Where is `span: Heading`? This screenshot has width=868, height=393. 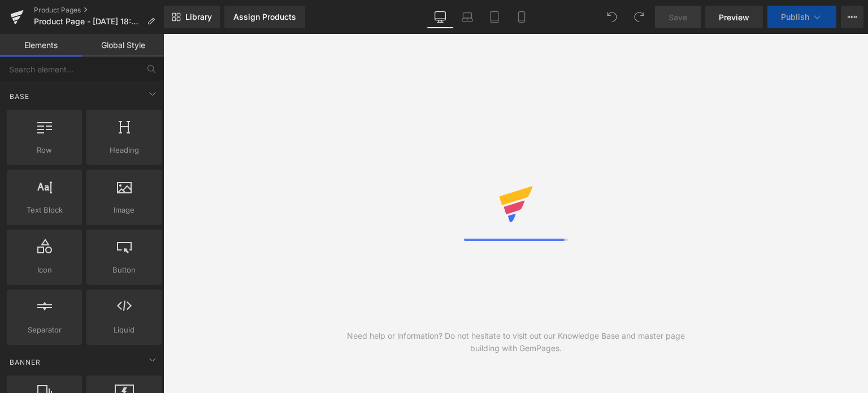
span: Heading is located at coordinates (123, 150).